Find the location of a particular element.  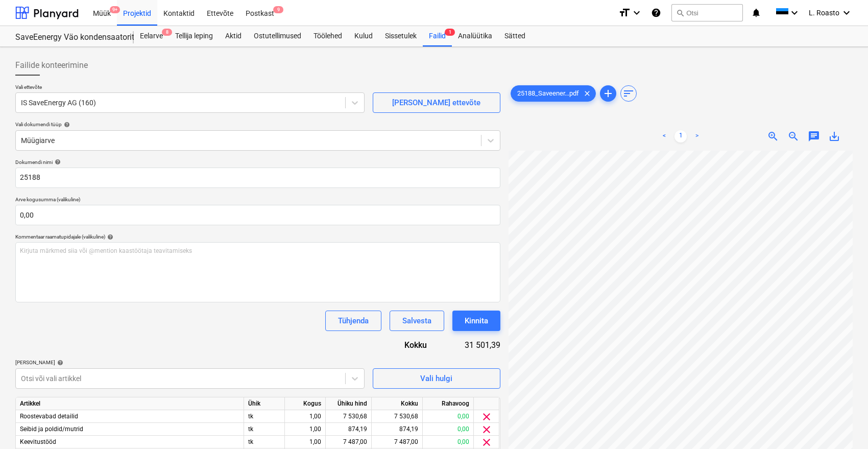

div: Kogus is located at coordinates (306, 404).